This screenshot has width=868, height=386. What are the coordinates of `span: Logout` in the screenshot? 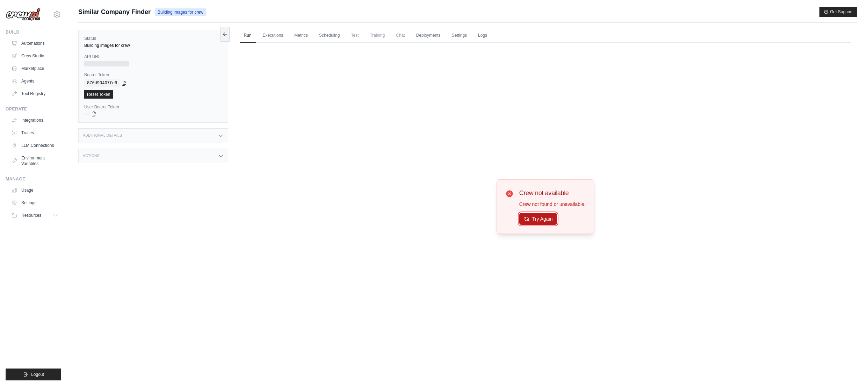 It's located at (37, 374).